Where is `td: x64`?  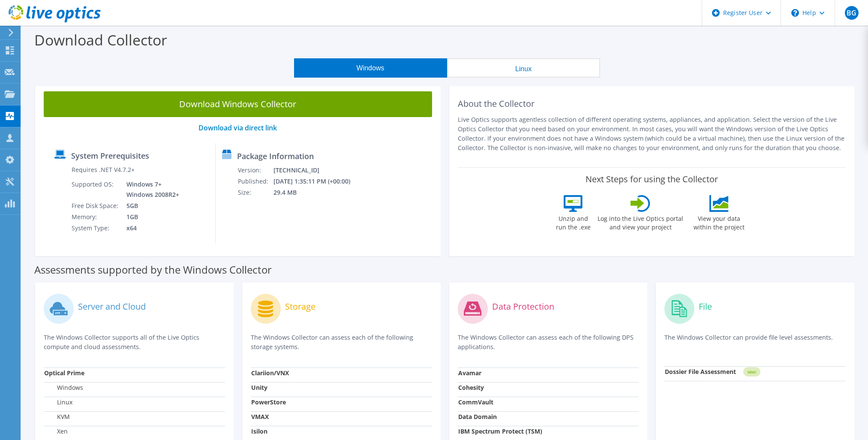 td: x64 is located at coordinates (151, 228).